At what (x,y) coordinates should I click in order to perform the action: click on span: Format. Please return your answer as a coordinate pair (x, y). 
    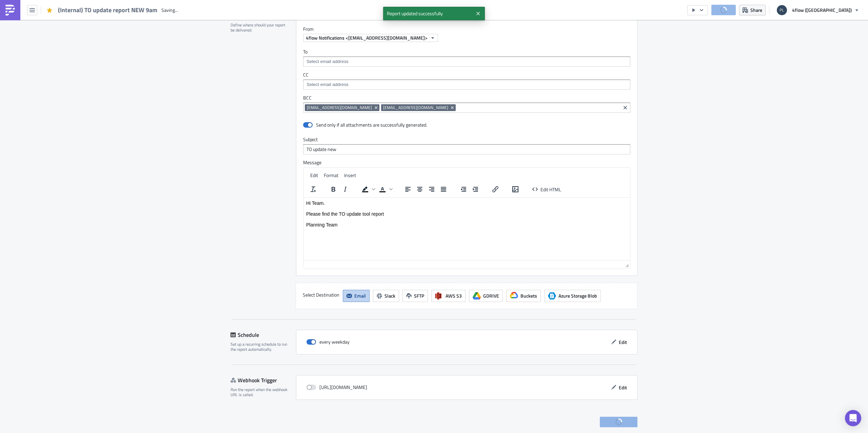
    Looking at the image, I should click on (331, 175).